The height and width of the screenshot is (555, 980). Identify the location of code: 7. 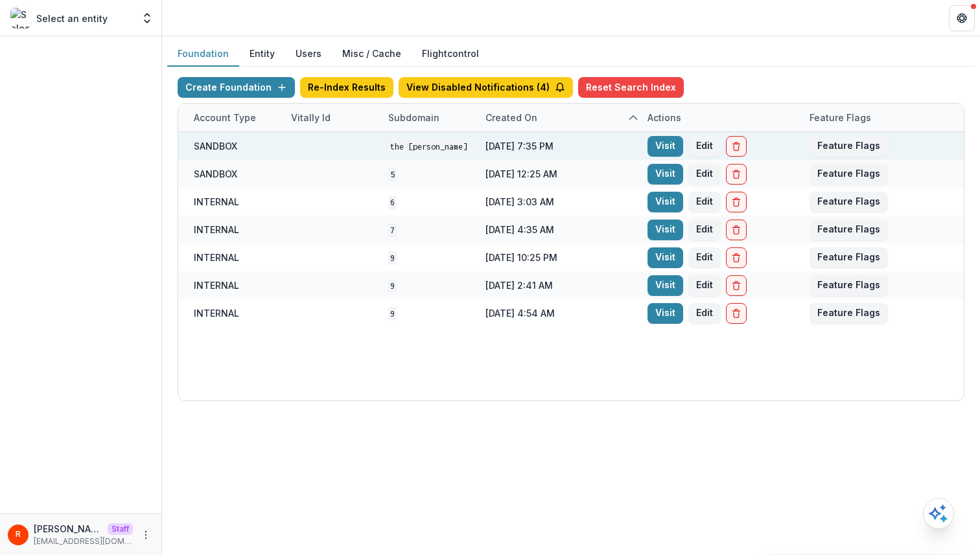
(392, 230).